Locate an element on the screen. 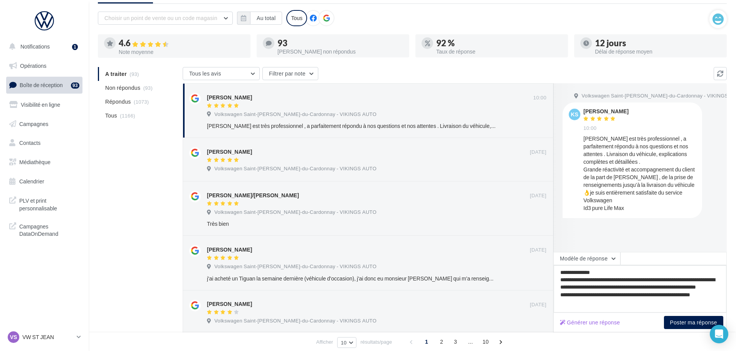  a: Contacts is located at coordinates (44, 143).